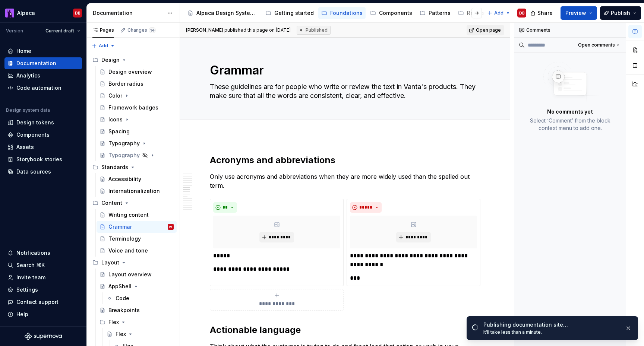 The height and width of the screenshot is (346, 644). What do you see at coordinates (124, 155) in the screenshot?
I see `div: Typography` at bounding box center [124, 155].